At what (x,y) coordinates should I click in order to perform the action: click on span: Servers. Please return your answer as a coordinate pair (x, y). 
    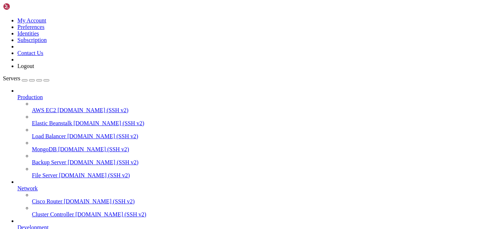
    Looking at the image, I should click on (12, 78).